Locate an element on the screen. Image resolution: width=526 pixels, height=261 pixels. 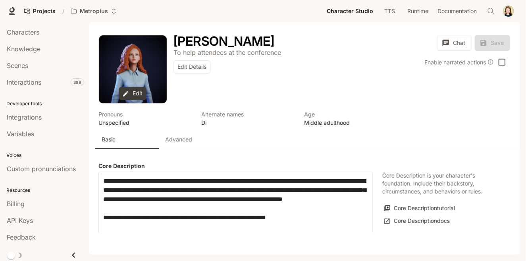
button: Open Command Menu is located at coordinates (491, 11).